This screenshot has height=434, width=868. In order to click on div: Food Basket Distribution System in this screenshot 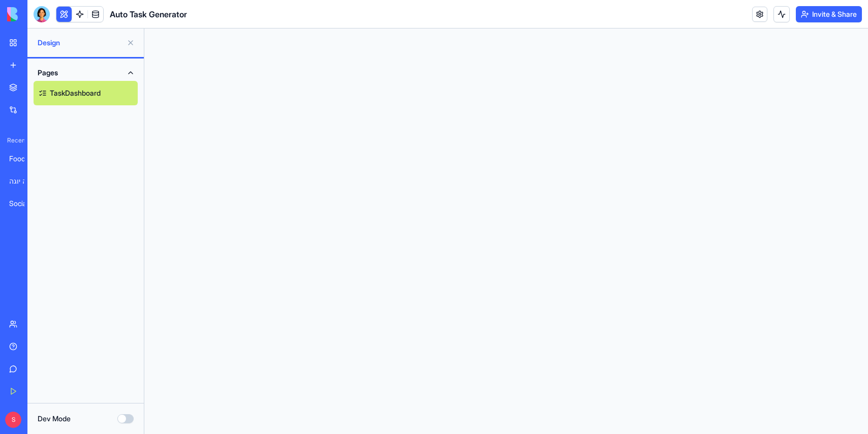, I will do `click(24, 159)`.